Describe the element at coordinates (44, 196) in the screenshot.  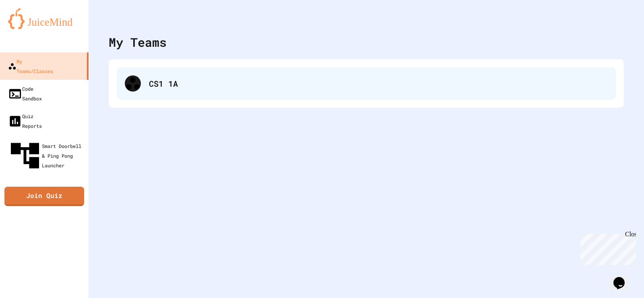
I see `a: Join Quiz` at that location.